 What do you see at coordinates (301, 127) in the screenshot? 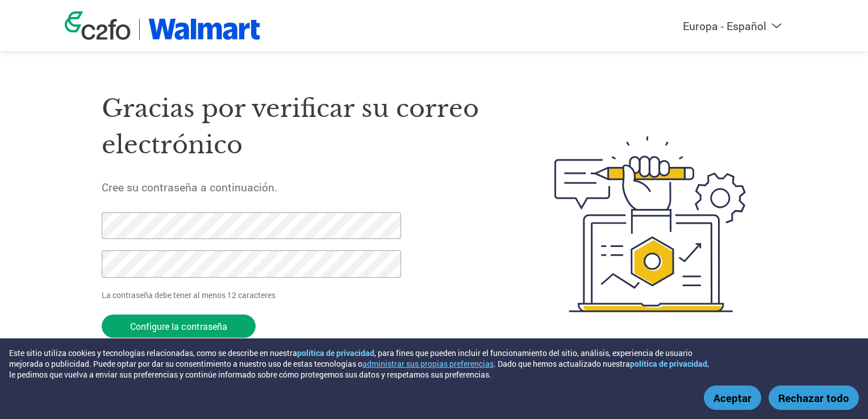
I see `h1: Gracias por verificar su correo electrónico` at bounding box center [301, 127].